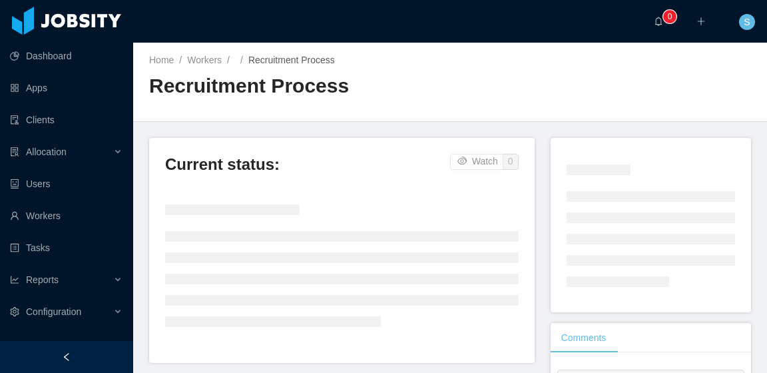  I want to click on h2: Recruitment Process, so click(300, 86).